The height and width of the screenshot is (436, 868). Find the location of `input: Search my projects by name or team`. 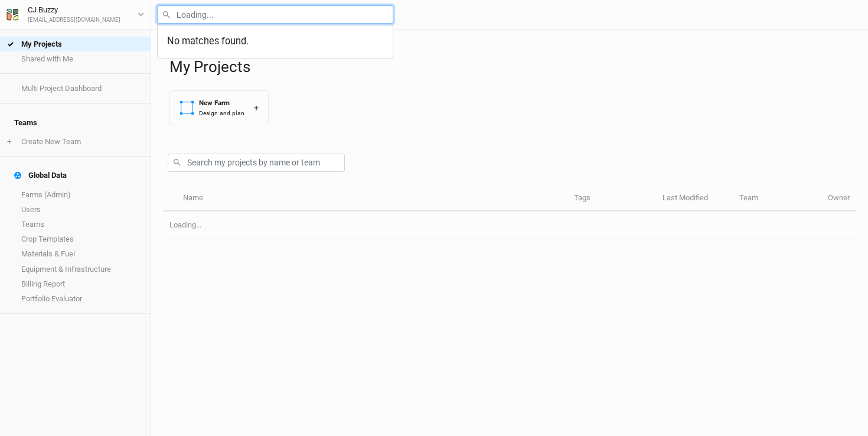

input: Search my projects by name or team is located at coordinates (256, 162).